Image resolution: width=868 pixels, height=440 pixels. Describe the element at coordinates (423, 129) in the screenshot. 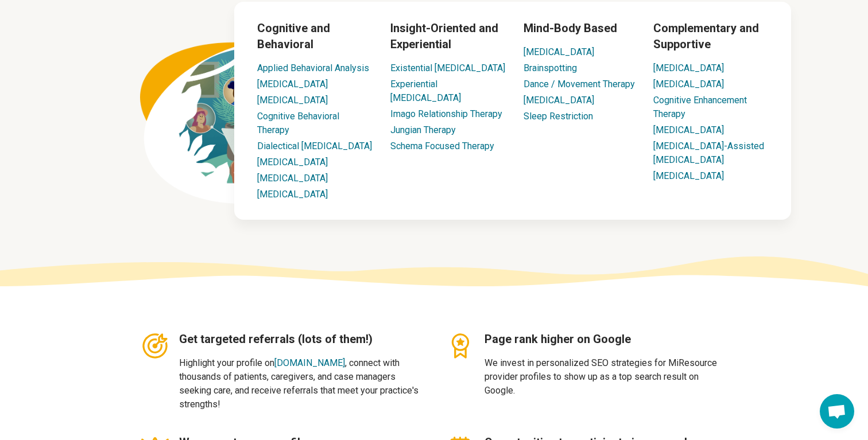

I see `a: Jungian Therapy` at that location.